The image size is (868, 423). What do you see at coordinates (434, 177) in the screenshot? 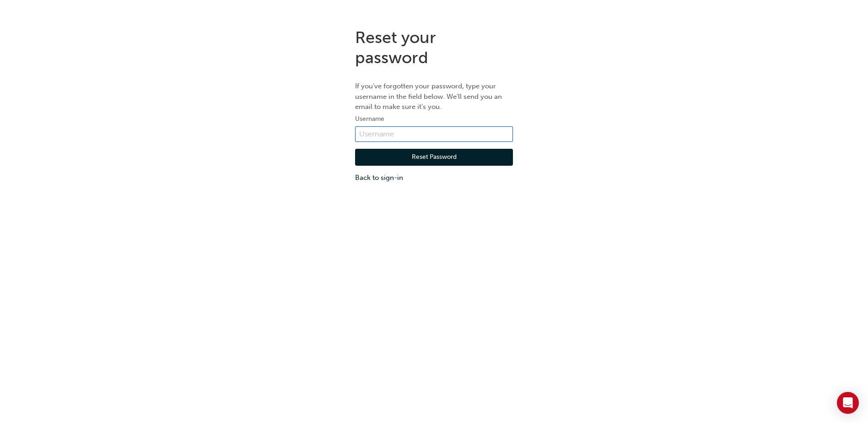
I see `a: Back to sign-in` at bounding box center [434, 177].